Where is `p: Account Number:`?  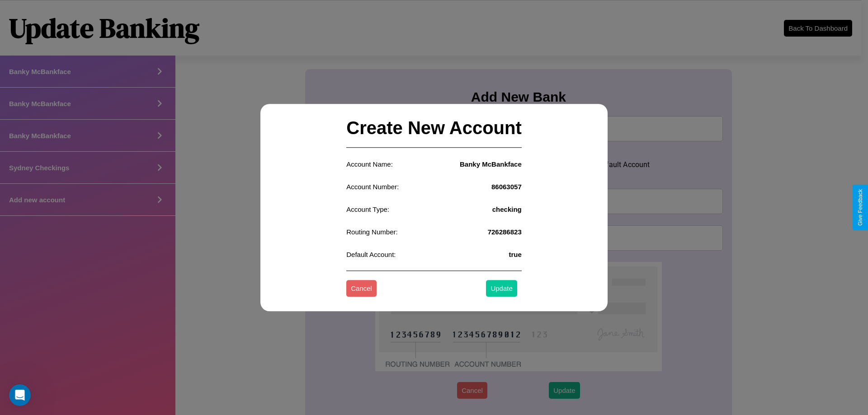
p: Account Number: is located at coordinates (372, 187).